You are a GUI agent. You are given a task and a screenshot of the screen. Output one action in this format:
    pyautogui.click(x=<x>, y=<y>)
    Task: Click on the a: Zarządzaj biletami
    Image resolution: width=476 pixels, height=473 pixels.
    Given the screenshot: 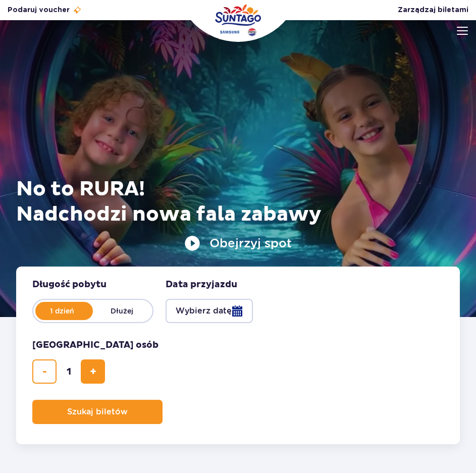 What is the action you would take?
    pyautogui.click(x=433, y=10)
    